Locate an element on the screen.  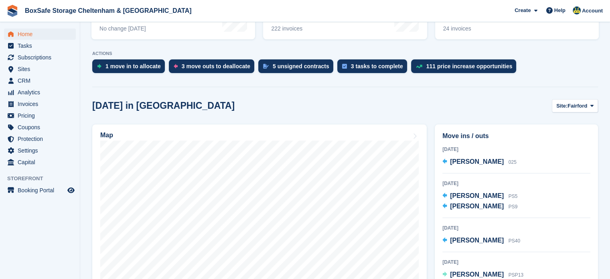
img: contract_signature_icon-13c848040528278c33f63329250d36e43548de30e8caae1d1a13099fd9432cc5.svg is located at coordinates (266, 66).